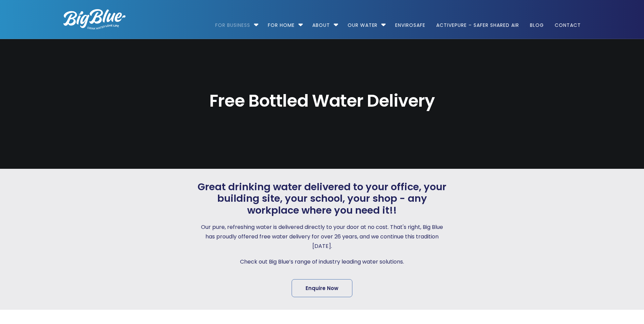  I want to click on p: Our pure, refreshing water is delivered directly to your door at no cost. That's right, Big Blue ..., so click(322, 236).